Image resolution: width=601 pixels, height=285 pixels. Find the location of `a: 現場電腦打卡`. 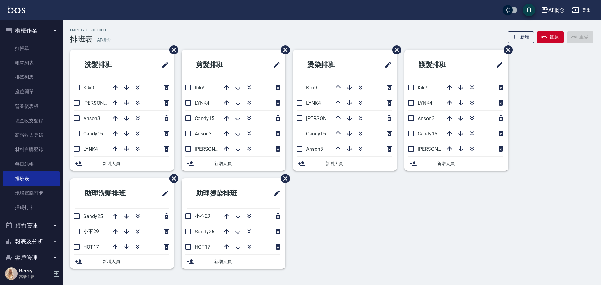

a: 現場電腦打卡 is located at coordinates (31, 193).